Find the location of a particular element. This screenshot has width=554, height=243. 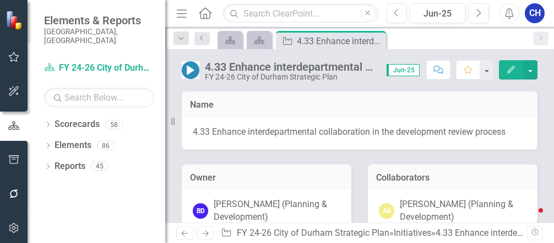

a: Scorecards is located at coordinates (77, 124).